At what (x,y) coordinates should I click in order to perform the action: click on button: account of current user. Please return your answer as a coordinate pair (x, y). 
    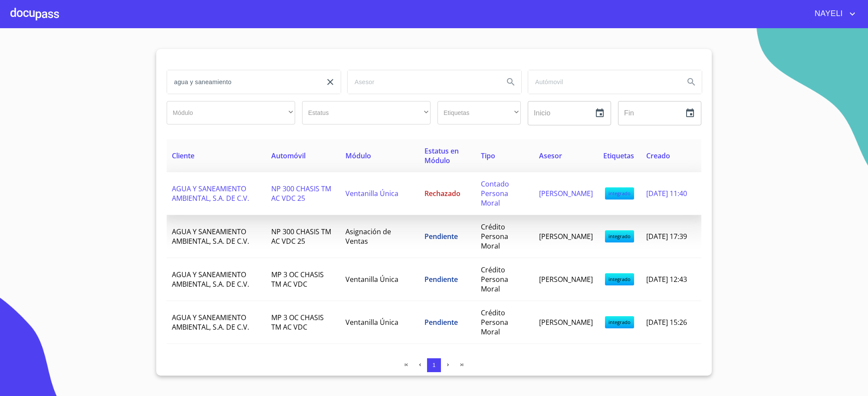
    Looking at the image, I should click on (833, 14).